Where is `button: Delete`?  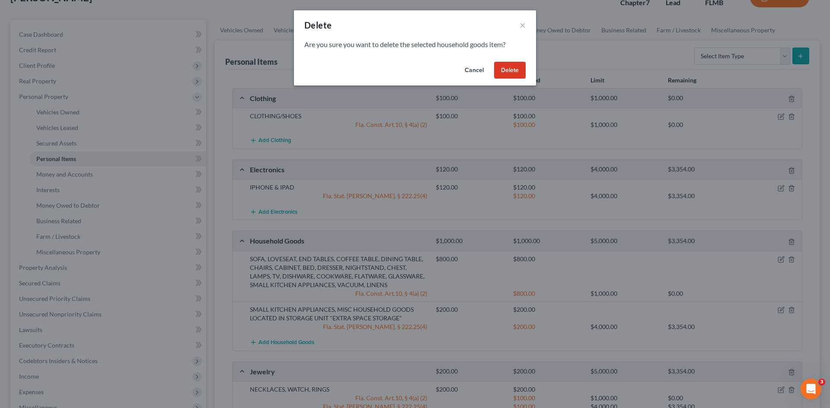
button: Delete is located at coordinates (509, 70).